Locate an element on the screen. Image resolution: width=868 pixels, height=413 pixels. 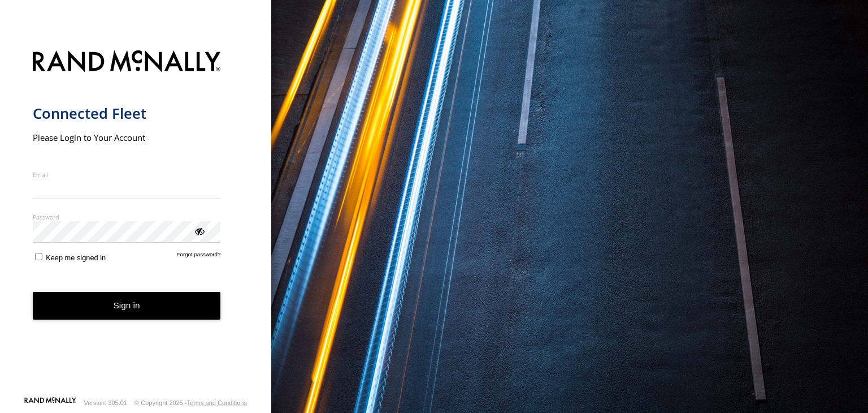
h2: Please Login to Your Account is located at coordinates (127, 138).